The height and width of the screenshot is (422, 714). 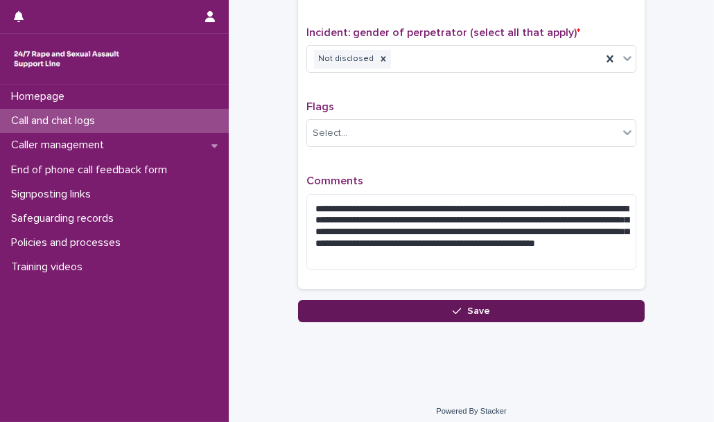 What do you see at coordinates (40, 96) in the screenshot?
I see `p: Homepage` at bounding box center [40, 96].